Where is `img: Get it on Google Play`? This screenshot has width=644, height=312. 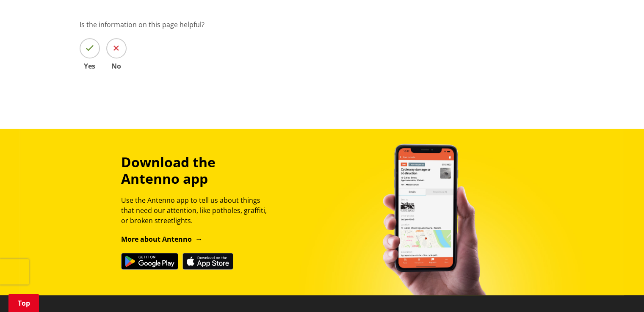
img: Get it on Google Play is located at coordinates (149, 261).